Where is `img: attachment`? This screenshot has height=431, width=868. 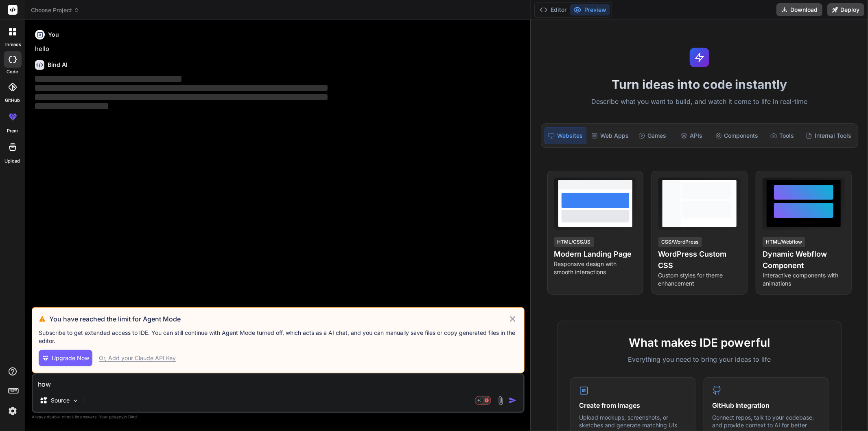 img: attachment is located at coordinates (501, 401).